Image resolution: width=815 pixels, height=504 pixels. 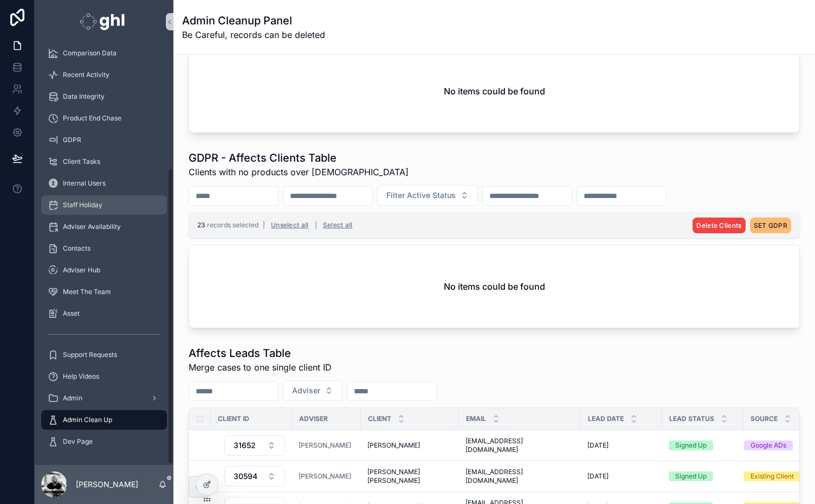 I want to click on a: Support Requests, so click(x=104, y=354).